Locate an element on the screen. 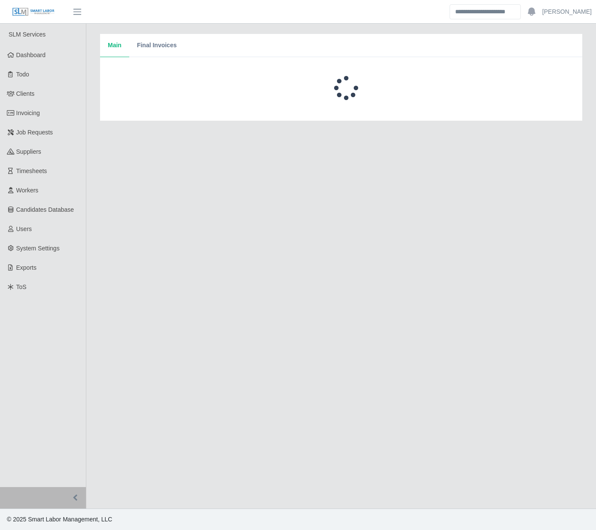 This screenshot has height=530, width=596. span: Workers is located at coordinates (27, 190).